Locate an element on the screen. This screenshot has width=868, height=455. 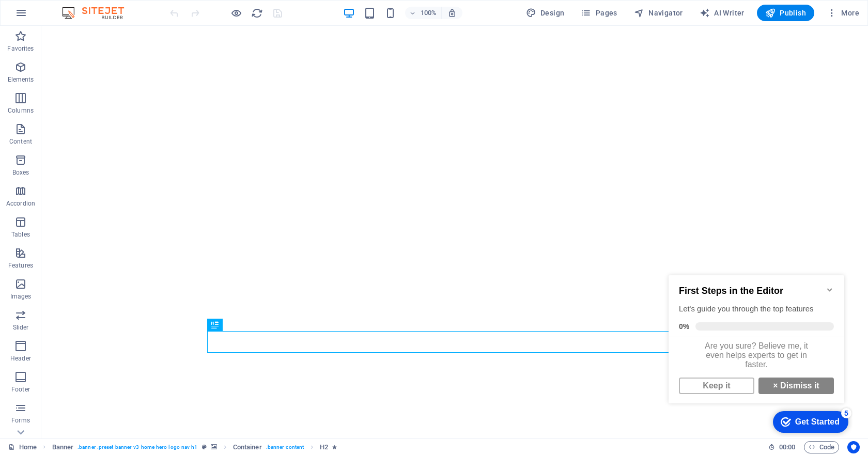
p: Images is located at coordinates (21, 297).